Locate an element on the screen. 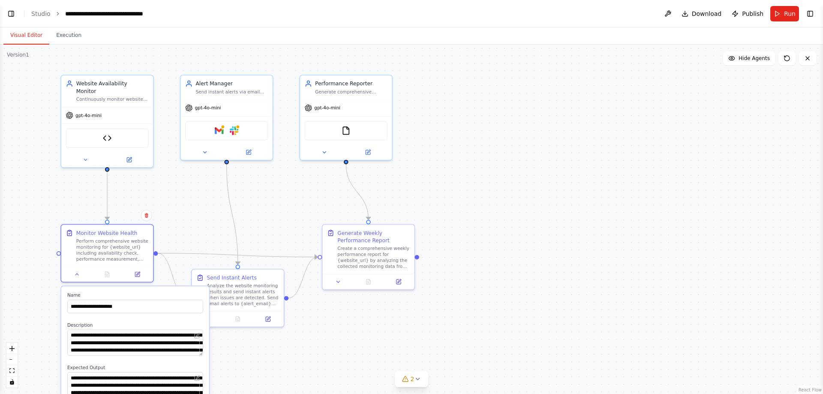 The image size is (823, 394). g: Edge from 90fc76d0-9ec5-46f2-a828-2f7ba511e92e to 68fe0d53-8fe2-4193-bb9e-ffa259cc64f4 is located at coordinates (172, 276).